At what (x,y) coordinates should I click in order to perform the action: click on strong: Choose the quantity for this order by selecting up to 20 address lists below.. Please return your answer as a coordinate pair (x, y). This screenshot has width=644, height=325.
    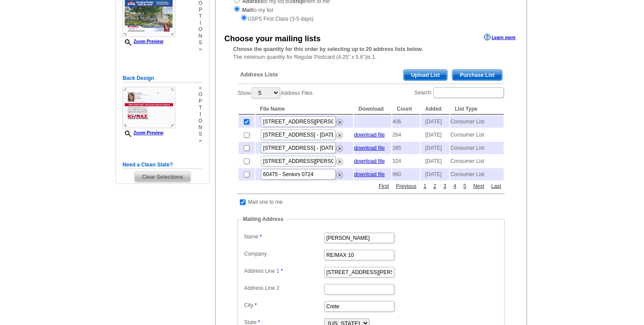
    Looking at the image, I should click on (328, 49).